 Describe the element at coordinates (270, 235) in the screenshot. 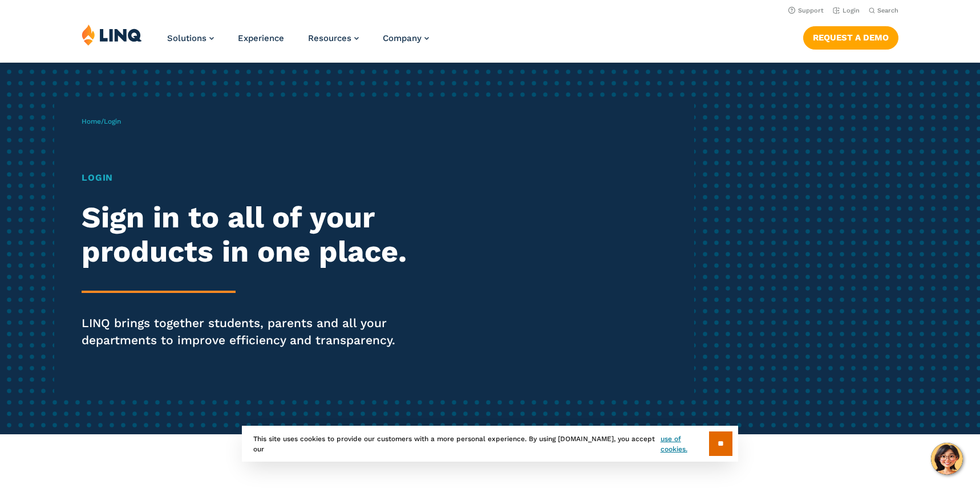

I see `h2: Sign in to all of your products in one place.` at that location.